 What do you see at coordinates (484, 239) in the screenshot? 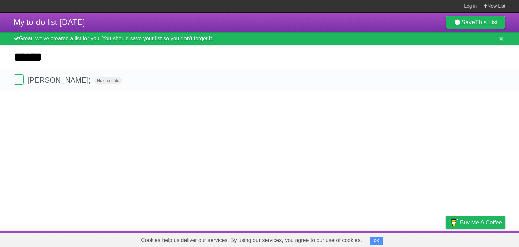
I see `a: Suggest a feature` at bounding box center [484, 239].